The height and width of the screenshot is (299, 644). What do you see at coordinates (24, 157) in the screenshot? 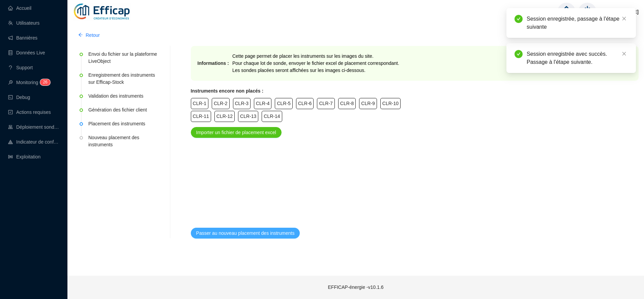
I see `a: slidersExploitation` at bounding box center [24, 157].